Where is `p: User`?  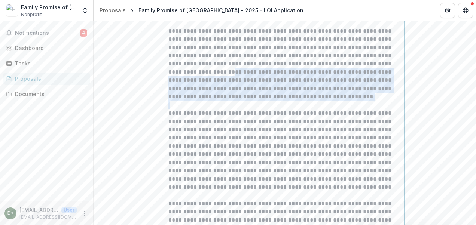 p: User is located at coordinates (69, 210).